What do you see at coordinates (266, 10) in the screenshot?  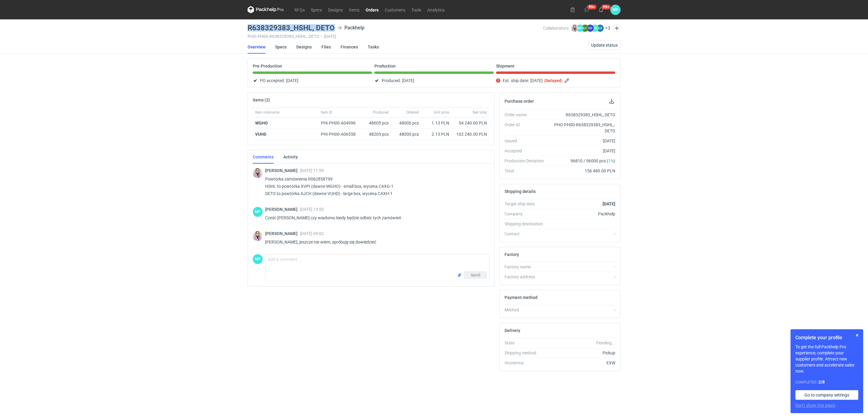 I see `svg: Packhelp Pro` at bounding box center [266, 10].